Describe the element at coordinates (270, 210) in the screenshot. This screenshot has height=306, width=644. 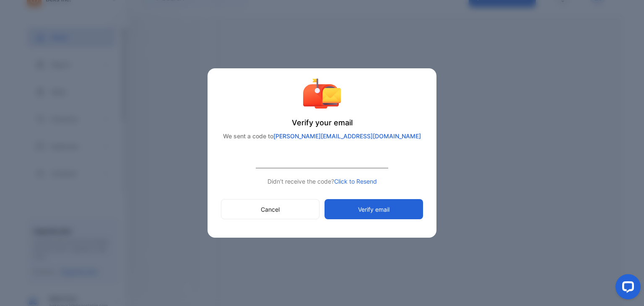
I see `button: Cancel` at that location.